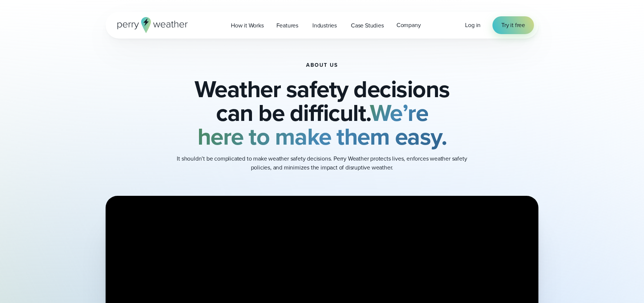  I want to click on span: Industries, so click(325, 25).